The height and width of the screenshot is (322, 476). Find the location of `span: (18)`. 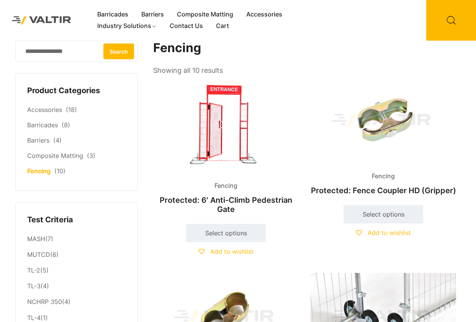

span: (18) is located at coordinates (71, 110).